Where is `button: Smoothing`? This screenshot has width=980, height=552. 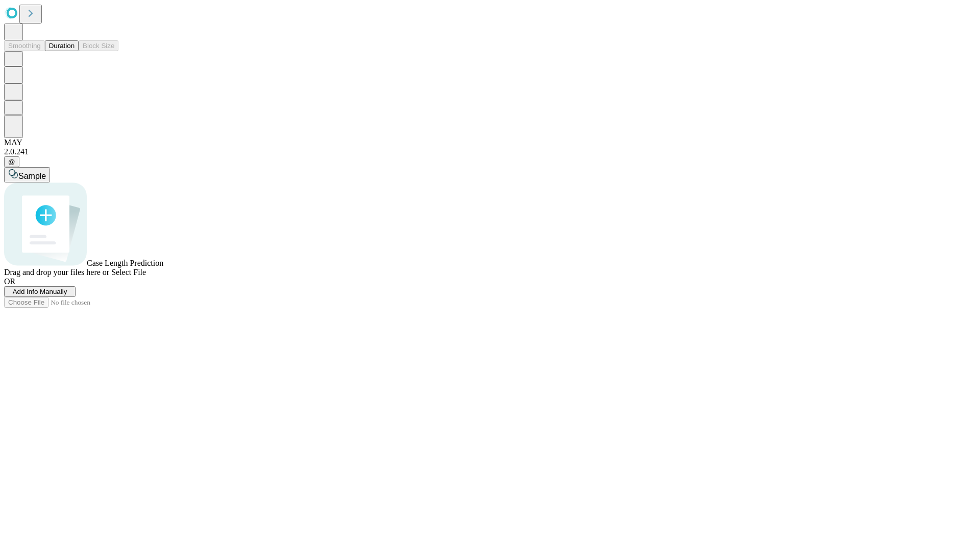 button: Smoothing is located at coordinates (24, 45).